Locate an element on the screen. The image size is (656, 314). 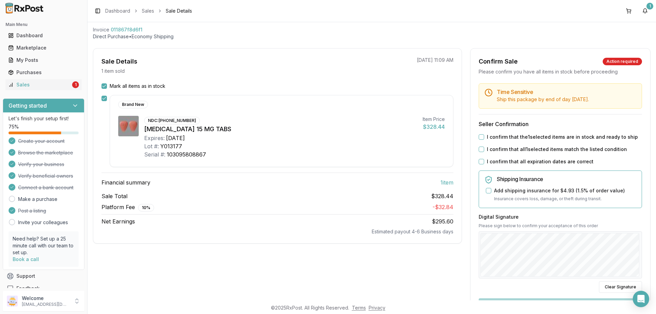
label: I confirm that the 1 selected items are in stock and ready to ship is located at coordinates (562, 137).